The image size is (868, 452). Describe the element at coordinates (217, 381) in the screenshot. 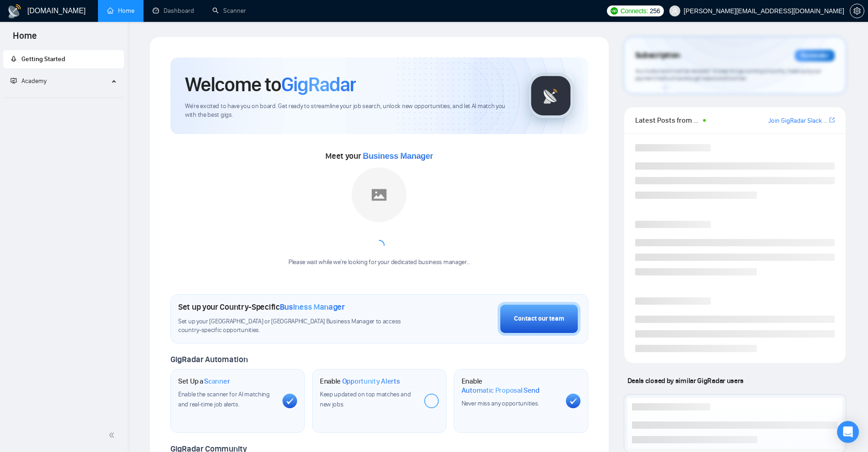

I see `span: Scanner` at that location.